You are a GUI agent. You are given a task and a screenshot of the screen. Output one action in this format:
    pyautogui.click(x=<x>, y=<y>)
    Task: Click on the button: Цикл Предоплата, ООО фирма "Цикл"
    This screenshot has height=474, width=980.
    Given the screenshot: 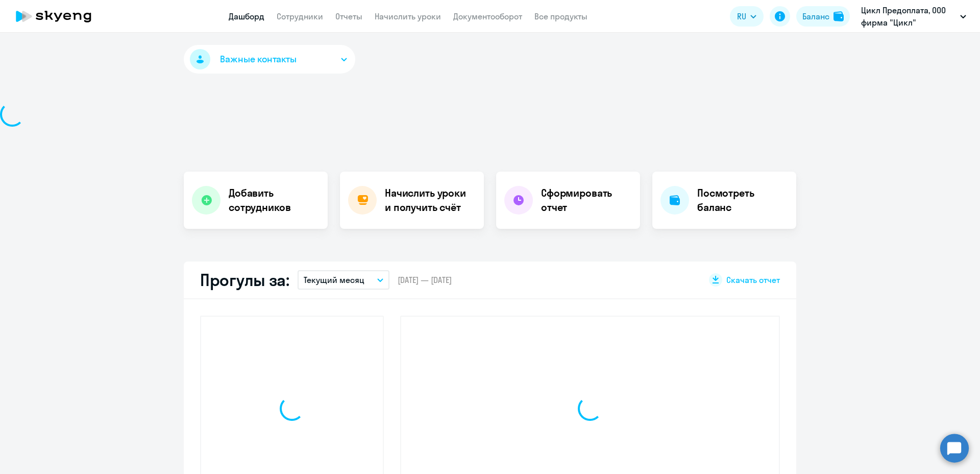 What is the action you would take?
    pyautogui.click(x=914, y=16)
    